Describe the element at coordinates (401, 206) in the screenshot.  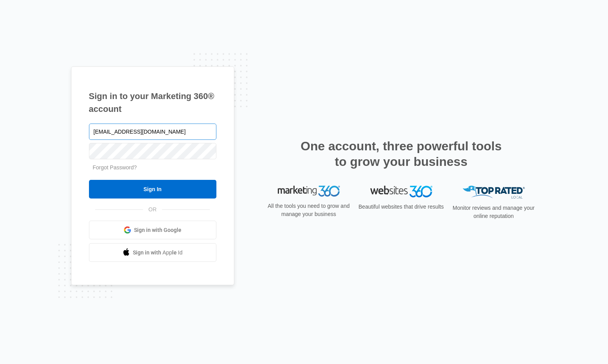
I see `p: Beautiful websites that drive results` at that location.